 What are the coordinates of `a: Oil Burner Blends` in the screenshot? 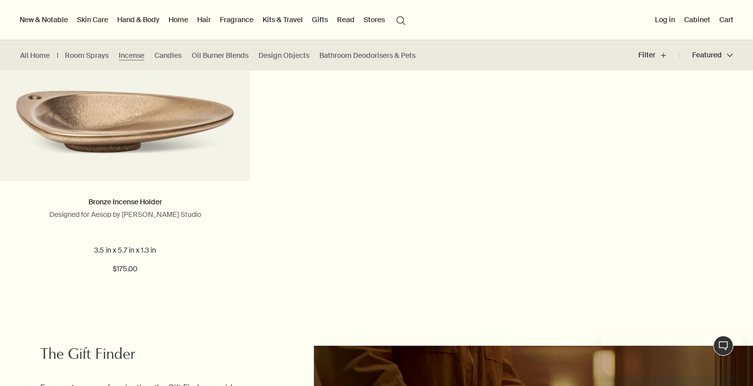 It's located at (220, 55).